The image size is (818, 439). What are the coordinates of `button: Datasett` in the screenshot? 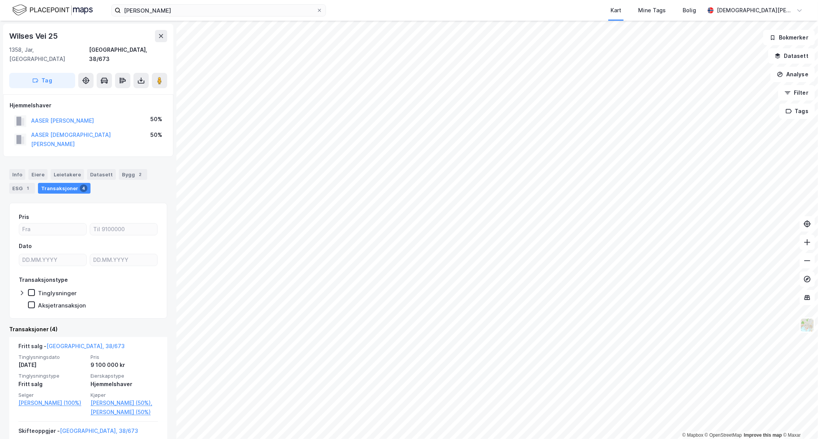 It's located at (791, 56).